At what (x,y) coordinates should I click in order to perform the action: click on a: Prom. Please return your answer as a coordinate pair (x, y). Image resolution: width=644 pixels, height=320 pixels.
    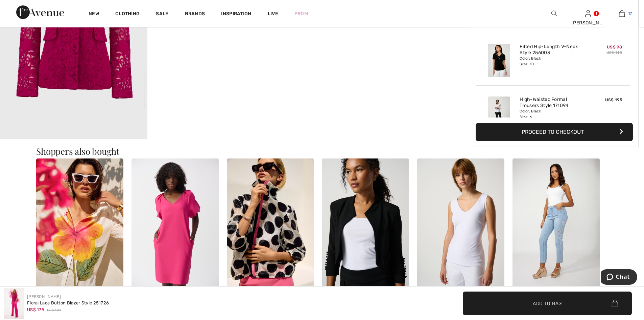
    Looking at the image, I should click on (302, 14).